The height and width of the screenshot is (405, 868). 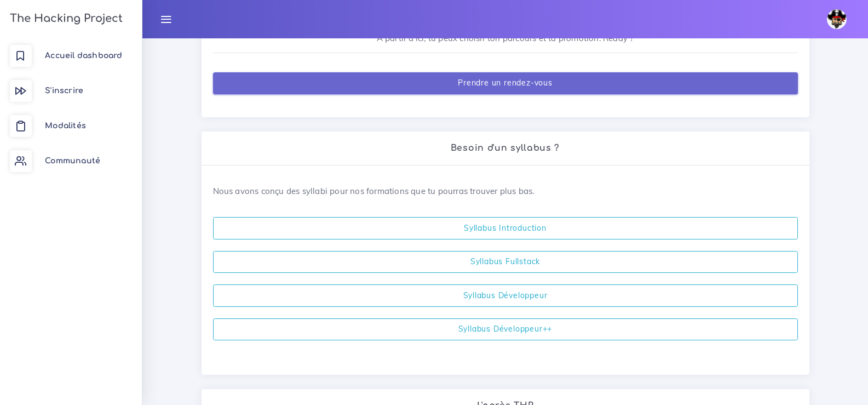 What do you see at coordinates (65, 19) in the screenshot?
I see `h3: The Hacking Project` at bounding box center [65, 19].